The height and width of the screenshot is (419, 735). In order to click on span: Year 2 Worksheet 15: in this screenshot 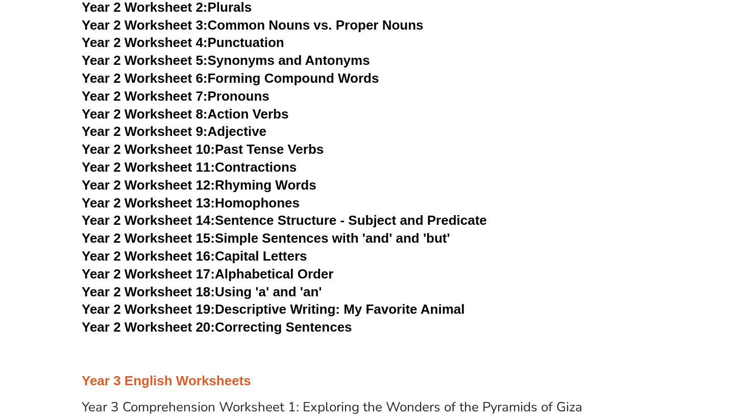, I will do `click(148, 238)`.